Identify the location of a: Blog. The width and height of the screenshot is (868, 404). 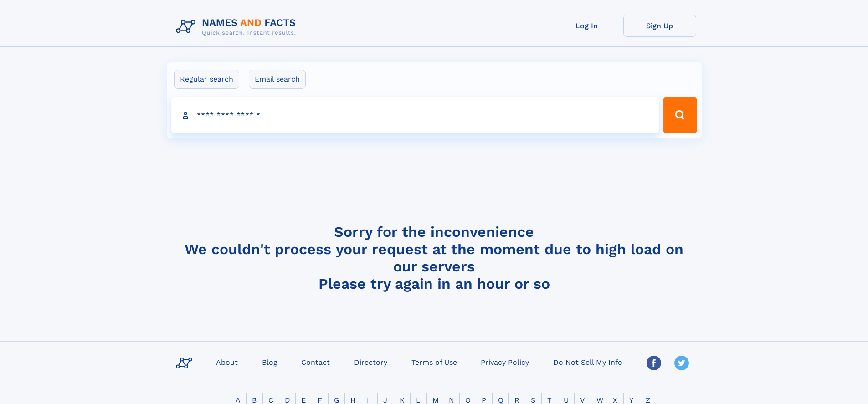
(269, 362).